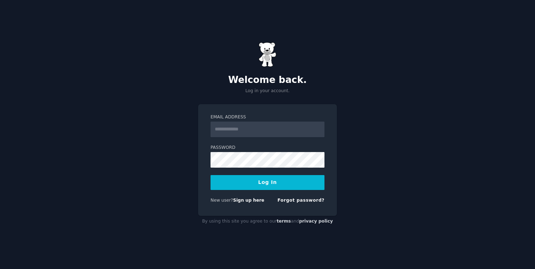  What do you see at coordinates (268, 55) in the screenshot?
I see `img: Gummy Bear` at bounding box center [268, 55].